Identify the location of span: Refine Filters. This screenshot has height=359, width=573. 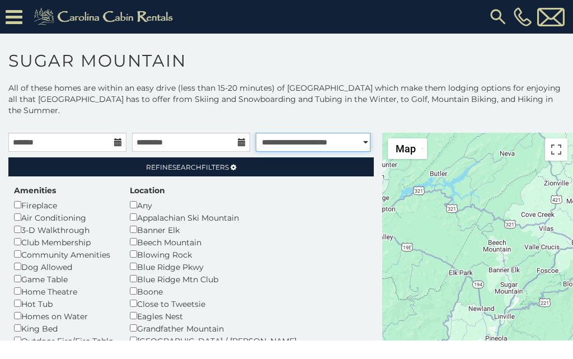
(187, 167).